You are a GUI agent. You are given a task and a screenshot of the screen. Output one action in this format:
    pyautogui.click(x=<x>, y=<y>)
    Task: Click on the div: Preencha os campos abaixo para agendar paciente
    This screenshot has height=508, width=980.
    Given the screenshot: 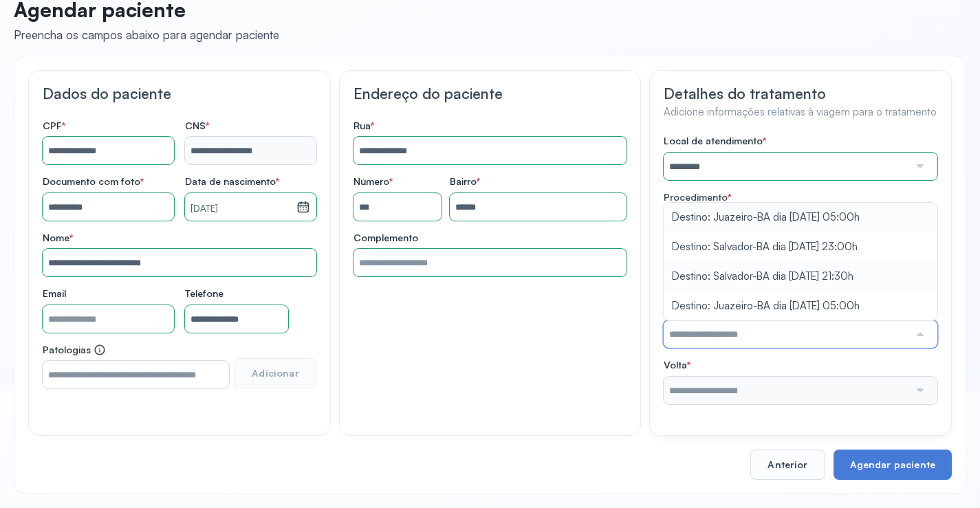 What is the action you would take?
    pyautogui.click(x=146, y=34)
    